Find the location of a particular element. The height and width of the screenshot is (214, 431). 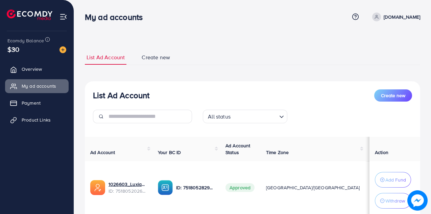

span: Overview is located at coordinates (32, 69).